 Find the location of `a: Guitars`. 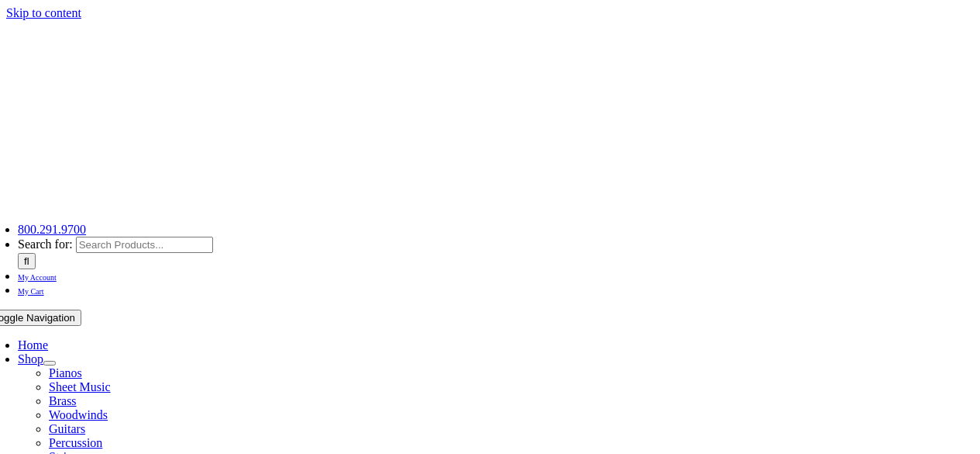

a: Guitars is located at coordinates (67, 428).